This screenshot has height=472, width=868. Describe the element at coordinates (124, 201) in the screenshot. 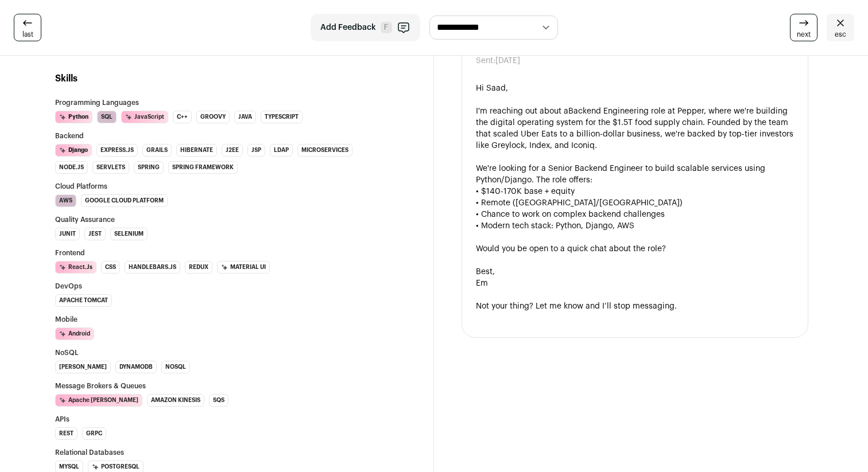

I see `li: Google Cloud Platform` at that location.